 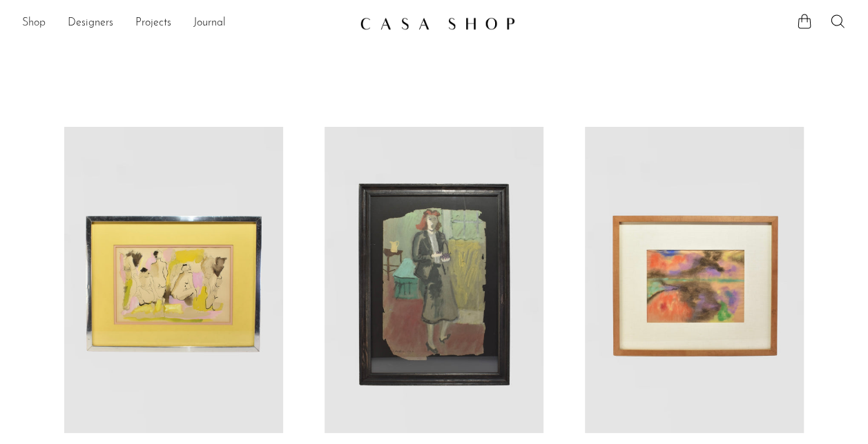 I want to click on a: Shop, so click(x=34, y=24).